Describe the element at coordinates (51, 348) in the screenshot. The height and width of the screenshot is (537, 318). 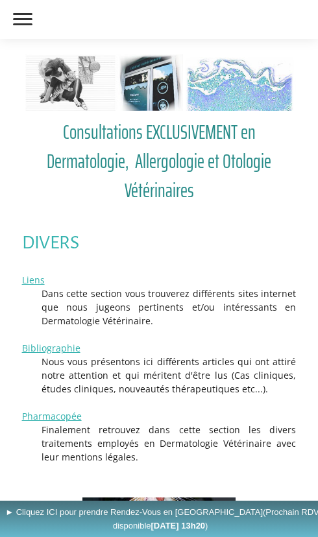
I see `a: Bibliographie` at that location.